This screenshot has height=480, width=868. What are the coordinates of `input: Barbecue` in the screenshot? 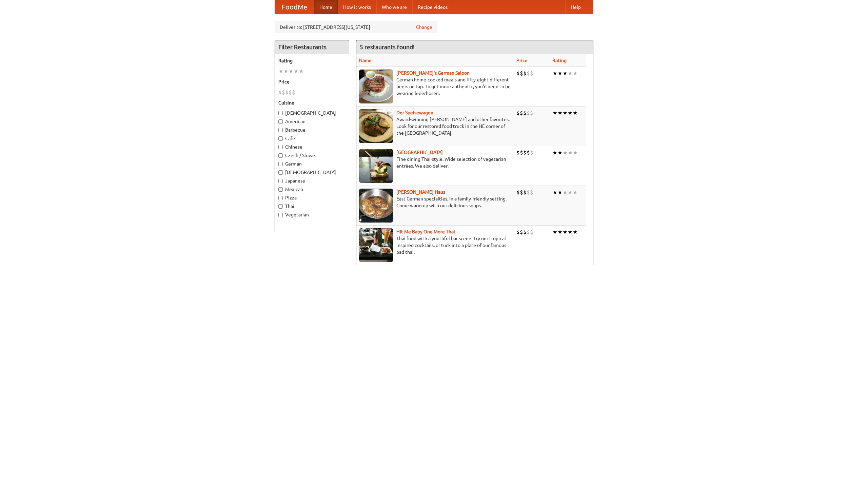 It's located at (281, 130).